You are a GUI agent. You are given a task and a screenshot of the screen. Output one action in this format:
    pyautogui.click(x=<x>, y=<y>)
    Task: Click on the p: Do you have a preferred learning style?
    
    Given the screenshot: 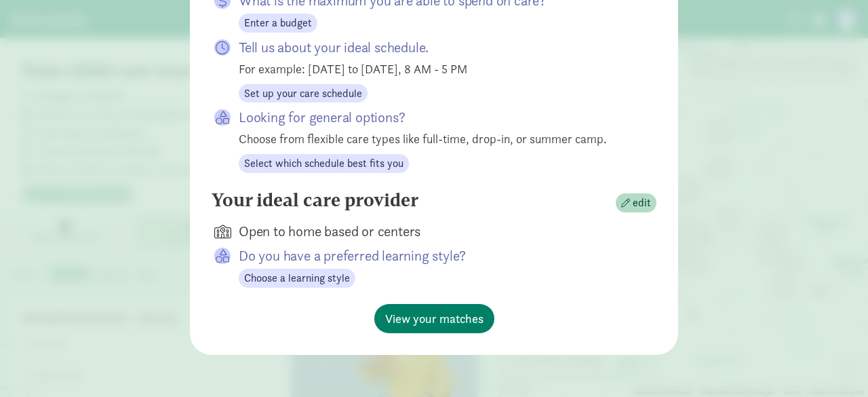 What is the action you would take?
    pyautogui.click(x=437, y=256)
    